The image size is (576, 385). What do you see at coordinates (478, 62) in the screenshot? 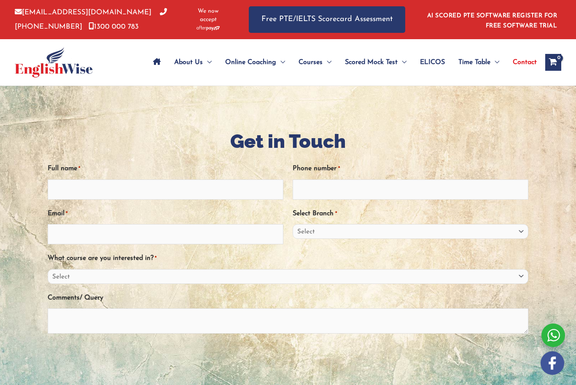
I see `a: Time TableMenu Toggle` at bounding box center [478, 62].